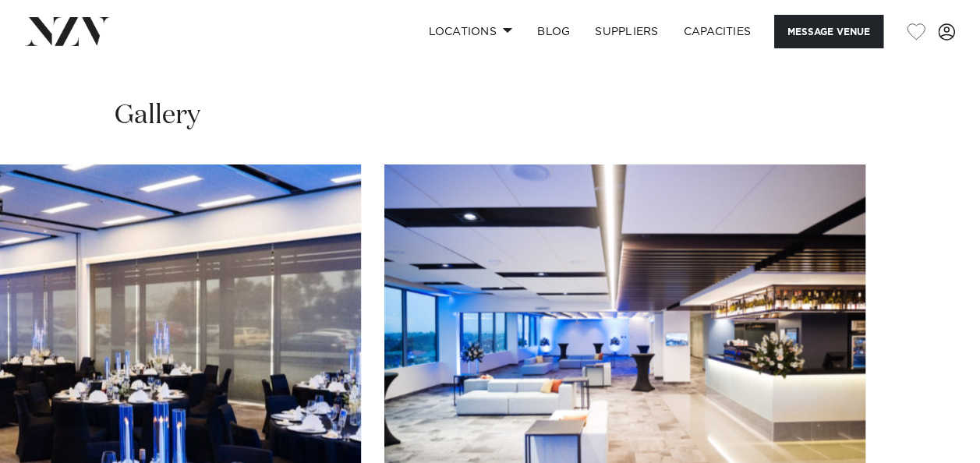  What do you see at coordinates (158, 115) in the screenshot?
I see `h2: Gallery` at bounding box center [158, 115].